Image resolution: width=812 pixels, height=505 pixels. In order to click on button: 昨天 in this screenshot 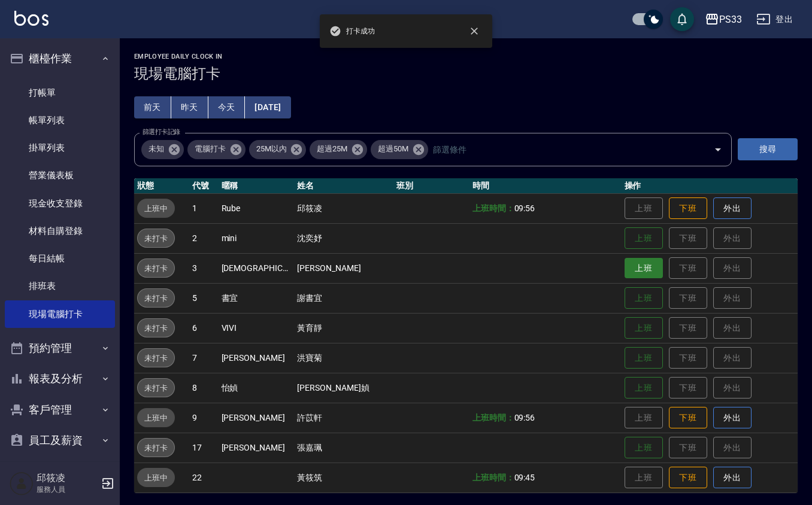, I will do `click(190, 107)`.